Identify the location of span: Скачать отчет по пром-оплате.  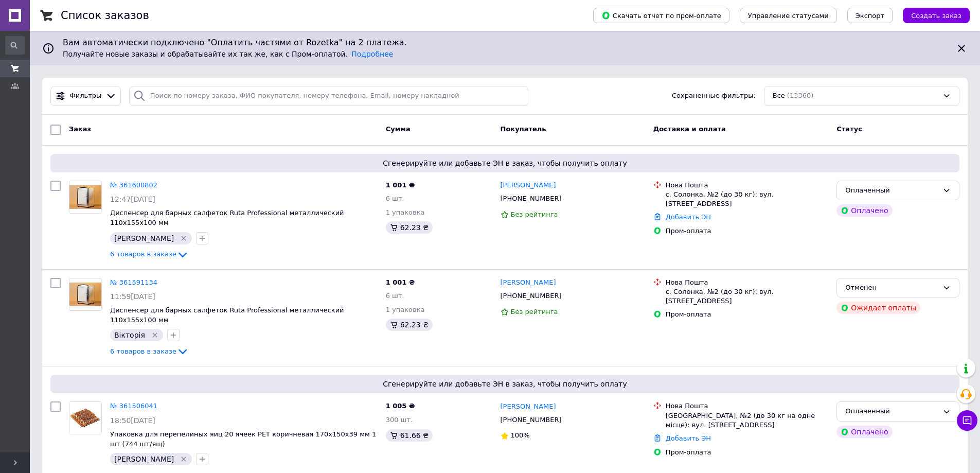
(661, 15).